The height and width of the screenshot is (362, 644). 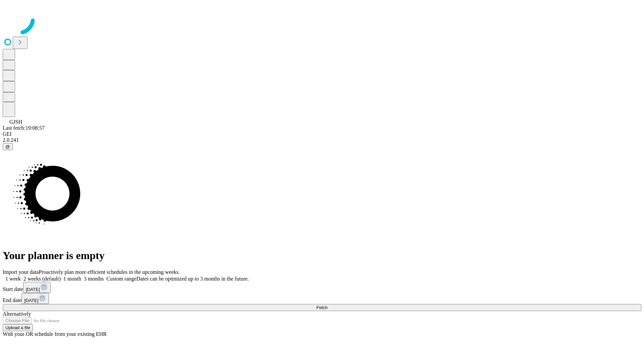 I want to click on span: Proactively plan more efficient schedules in the upcoming weeks., so click(x=109, y=272).